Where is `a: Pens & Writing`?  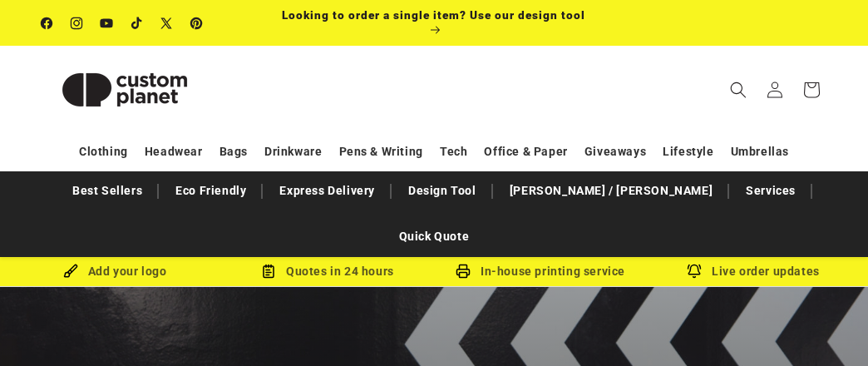
a: Pens & Writing is located at coordinates (381, 152).